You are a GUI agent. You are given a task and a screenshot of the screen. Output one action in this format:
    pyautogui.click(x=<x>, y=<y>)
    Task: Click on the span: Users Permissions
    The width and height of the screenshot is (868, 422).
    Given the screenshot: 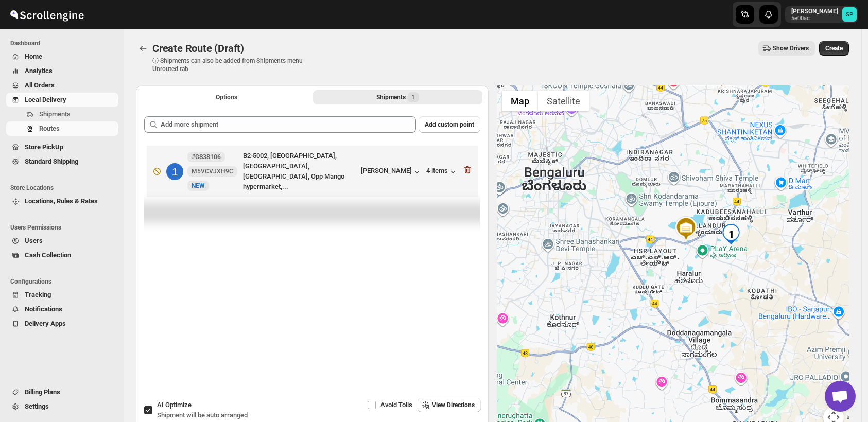 What is the action you would take?
    pyautogui.click(x=65, y=228)
    